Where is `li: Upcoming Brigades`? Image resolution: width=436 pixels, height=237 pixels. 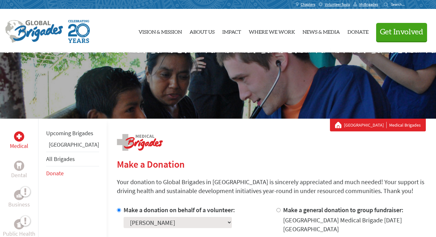
li: Upcoming Brigades is located at coordinates (73, 134).